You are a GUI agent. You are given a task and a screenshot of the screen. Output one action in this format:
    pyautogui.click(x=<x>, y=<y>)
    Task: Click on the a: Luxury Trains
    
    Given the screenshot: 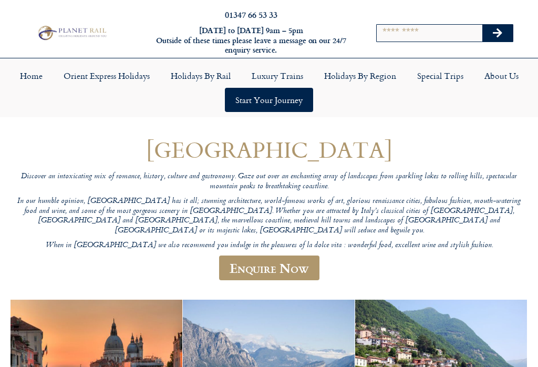 What is the action you would take?
    pyautogui.click(x=277, y=76)
    